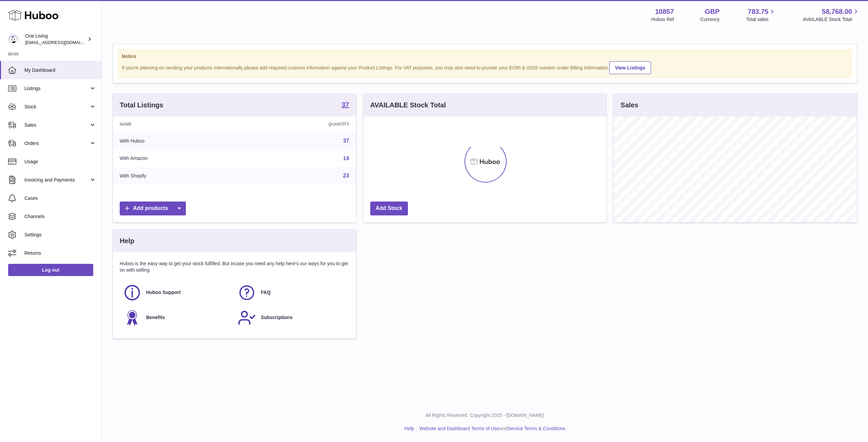  I want to click on h3: Help, so click(127, 241).